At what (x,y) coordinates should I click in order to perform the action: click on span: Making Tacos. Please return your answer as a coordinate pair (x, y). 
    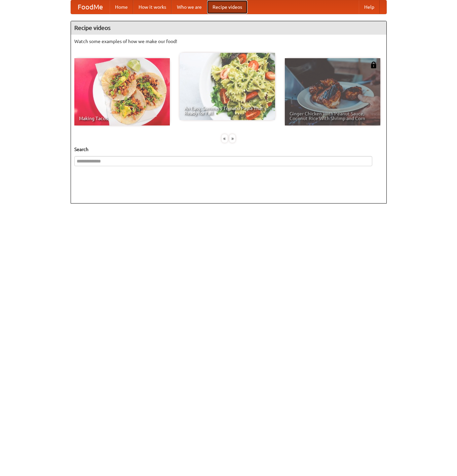
    Looking at the image, I should click on (122, 118).